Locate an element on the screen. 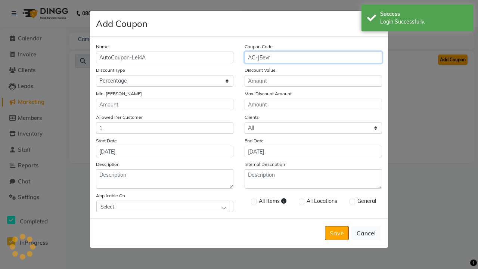 Image resolution: width=478 pixels, height=269 pixels. span: Select is located at coordinates (107, 206).